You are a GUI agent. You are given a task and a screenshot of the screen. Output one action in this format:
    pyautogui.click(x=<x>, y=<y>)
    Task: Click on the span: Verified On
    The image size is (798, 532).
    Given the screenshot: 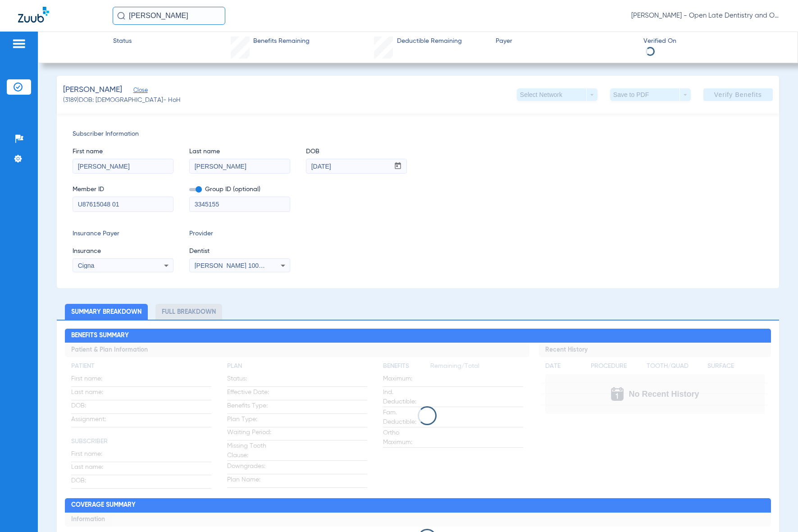 What is the action you would take?
    pyautogui.click(x=714, y=41)
    